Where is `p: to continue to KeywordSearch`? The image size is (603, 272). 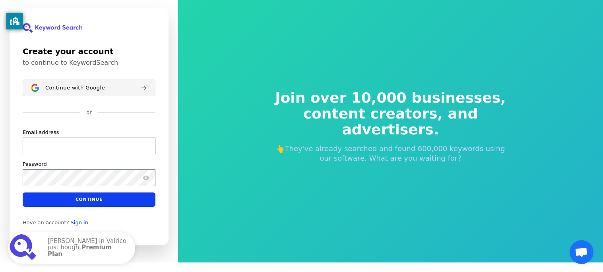 p: to continue to KeywordSearch is located at coordinates (89, 63).